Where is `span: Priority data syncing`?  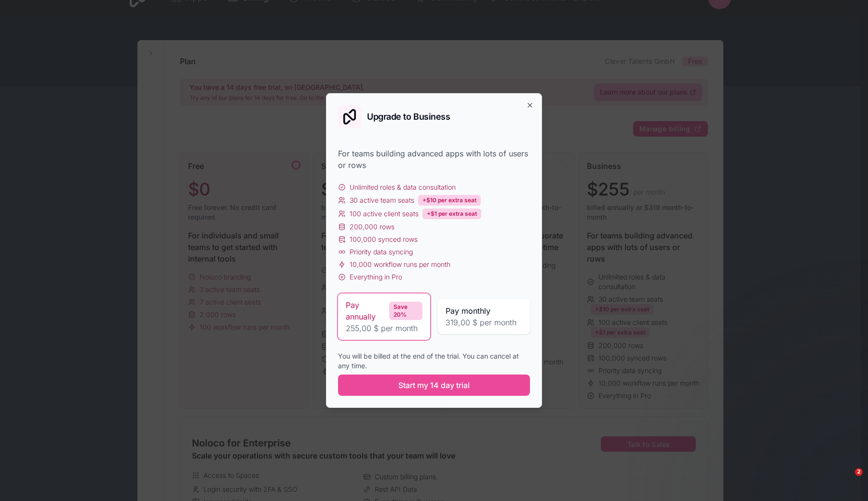 span: Priority data syncing is located at coordinates (381, 252).